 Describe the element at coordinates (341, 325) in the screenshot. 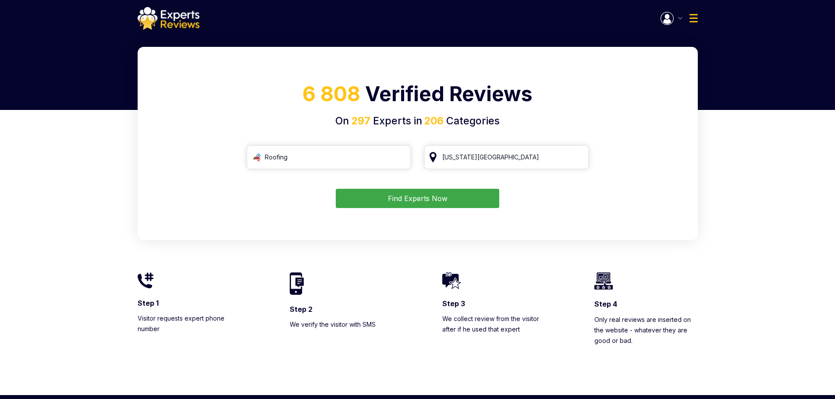

I see `p: We verify the visitor with SMS` at that location.